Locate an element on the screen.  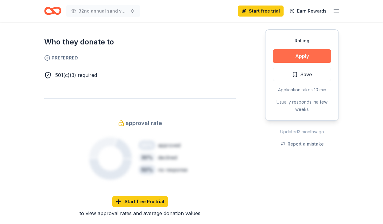
a: Earn Rewards is located at coordinates (308, 11).